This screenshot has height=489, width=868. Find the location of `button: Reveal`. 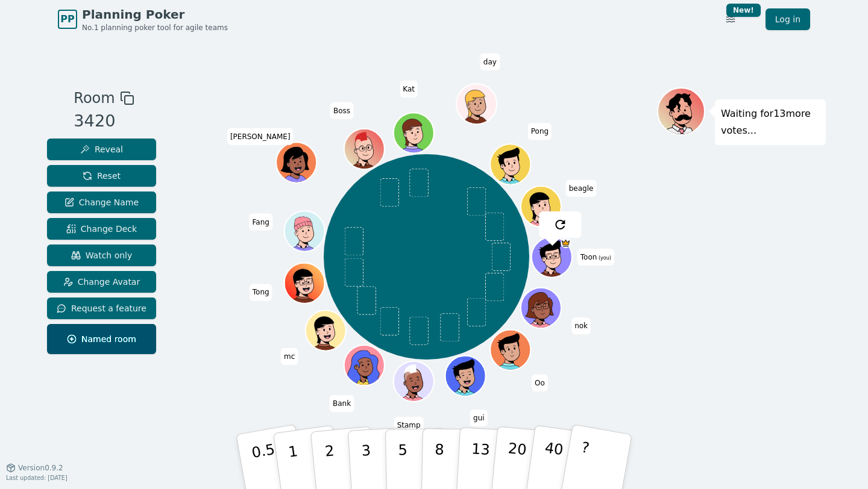

button: Reveal is located at coordinates (101, 150).